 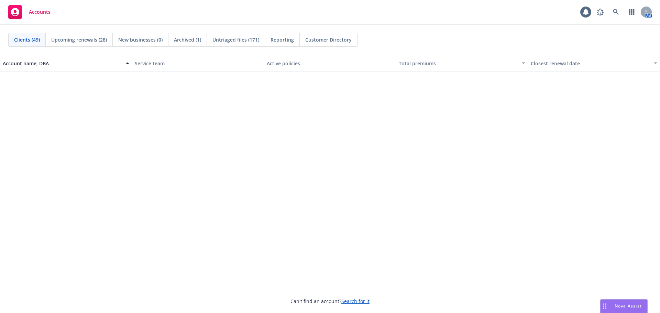 I want to click on button: Total premiums, so click(x=462, y=63).